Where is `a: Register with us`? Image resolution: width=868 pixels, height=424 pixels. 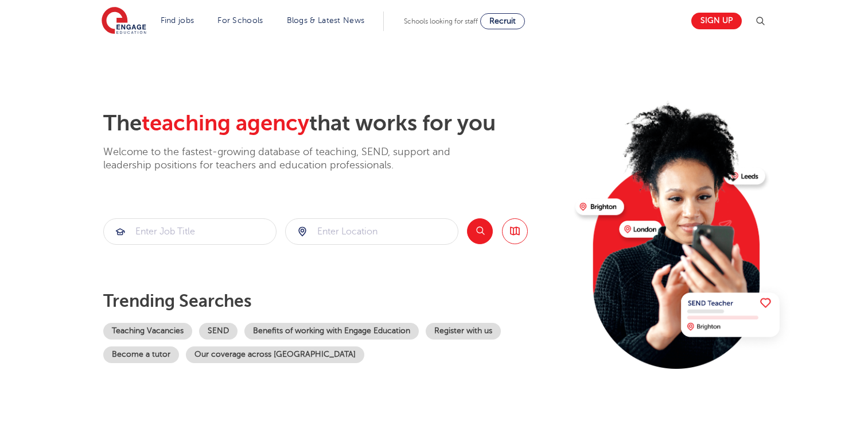
a: Register with us is located at coordinates (463, 331).